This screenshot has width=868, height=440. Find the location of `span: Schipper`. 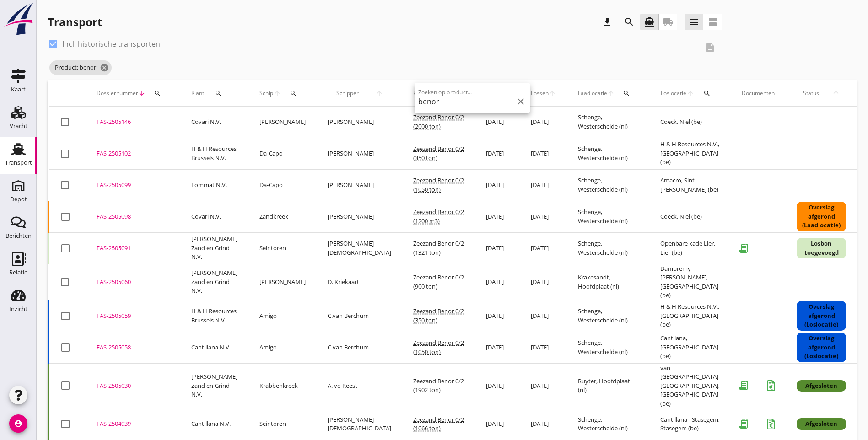

span: Schipper is located at coordinates (347, 93).